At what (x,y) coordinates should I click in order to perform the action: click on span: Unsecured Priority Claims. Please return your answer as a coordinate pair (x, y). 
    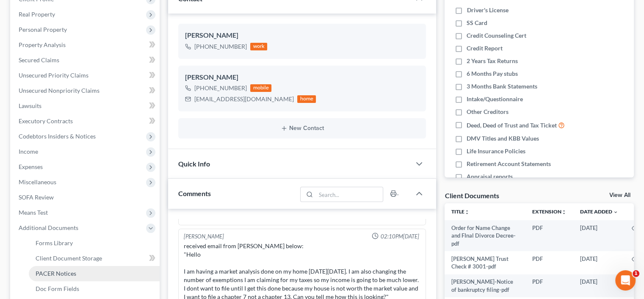
    Looking at the image, I should click on (53, 75).